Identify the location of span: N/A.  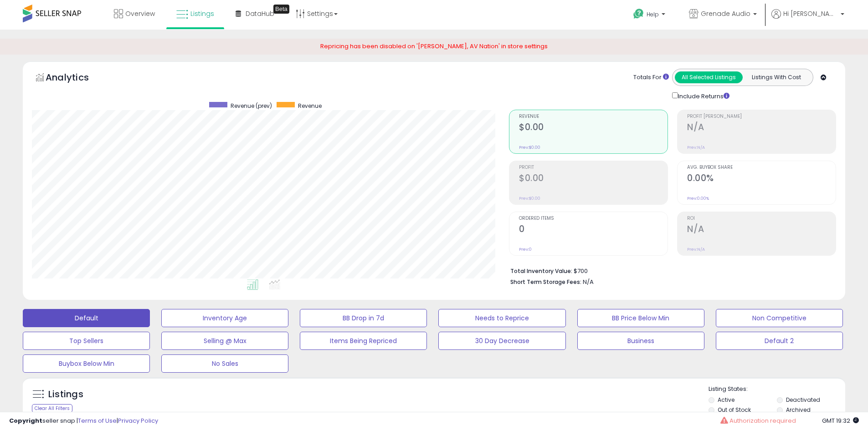
(588, 282).